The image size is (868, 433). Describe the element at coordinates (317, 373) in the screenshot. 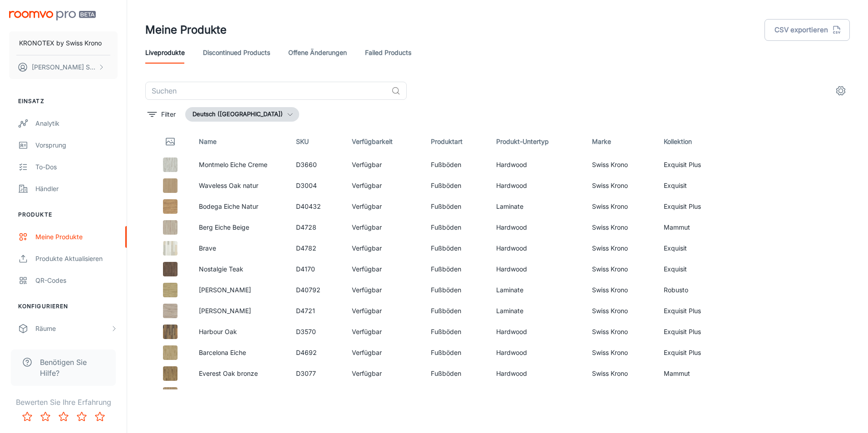

I see `td: D3077` at that location.